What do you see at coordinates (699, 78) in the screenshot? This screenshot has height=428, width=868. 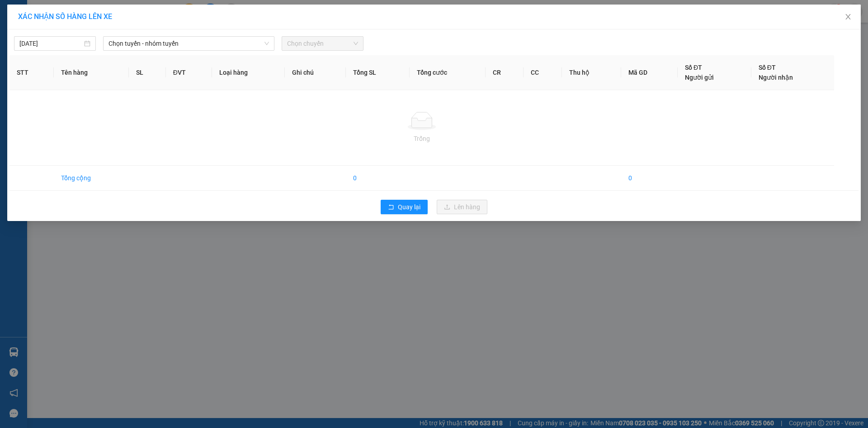 I see `span: Người gửi` at bounding box center [699, 78].